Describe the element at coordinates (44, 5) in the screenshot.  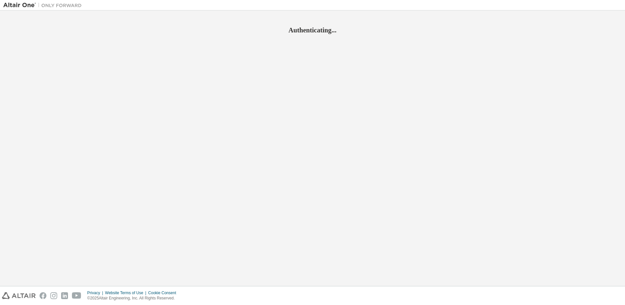
I see `img: Altair One` at that location.